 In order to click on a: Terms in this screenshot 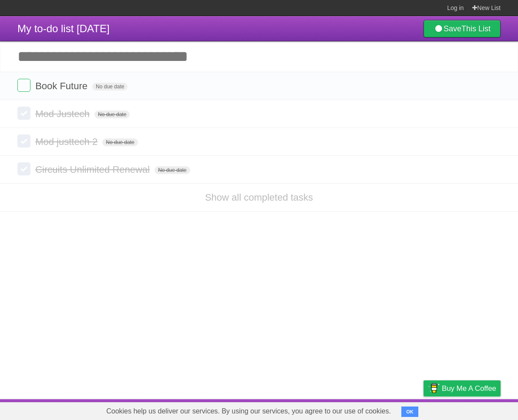, I will do `click(392, 410)`.